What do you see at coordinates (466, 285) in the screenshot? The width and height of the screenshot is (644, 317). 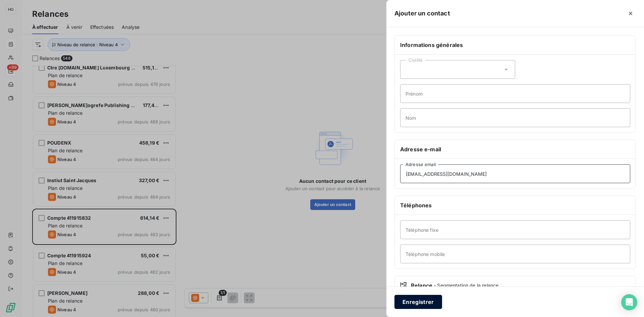 I see `span: - Segmentation de la relance` at bounding box center [466, 285].